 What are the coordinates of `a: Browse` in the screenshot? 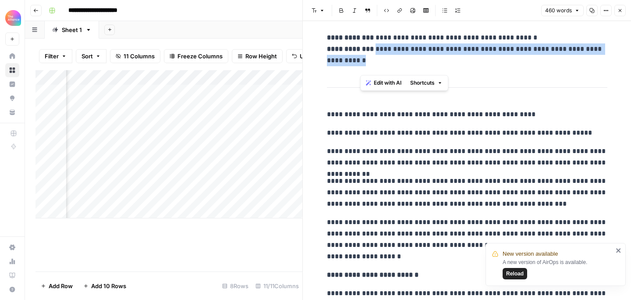 It's located at (12, 70).